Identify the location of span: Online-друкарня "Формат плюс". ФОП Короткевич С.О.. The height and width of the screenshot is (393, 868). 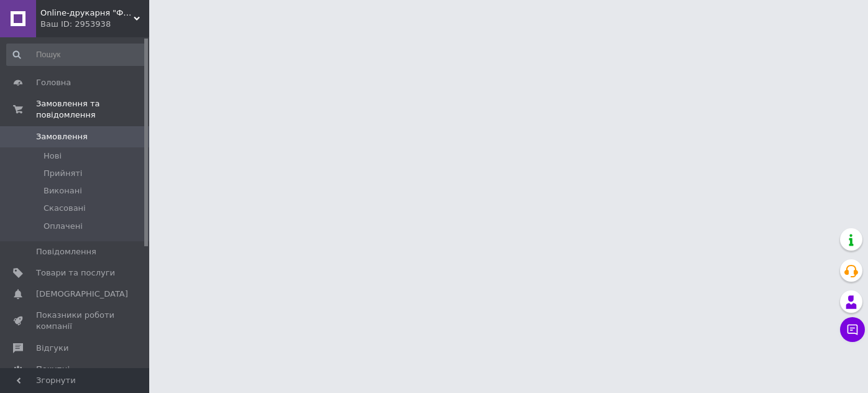
(87, 13).